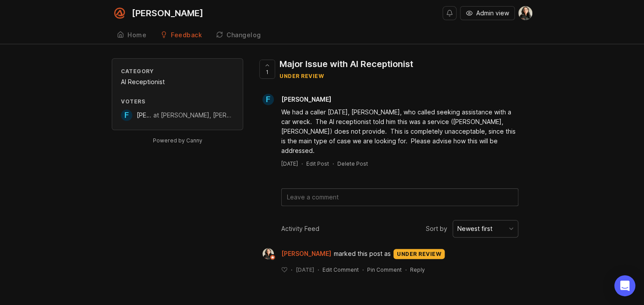  I want to click on a: Changelog, so click(238, 35).